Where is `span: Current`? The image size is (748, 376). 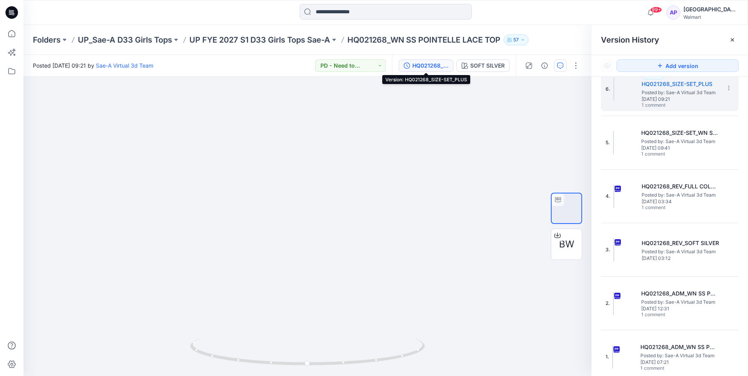
span: Current is located at coordinates (653, 74).